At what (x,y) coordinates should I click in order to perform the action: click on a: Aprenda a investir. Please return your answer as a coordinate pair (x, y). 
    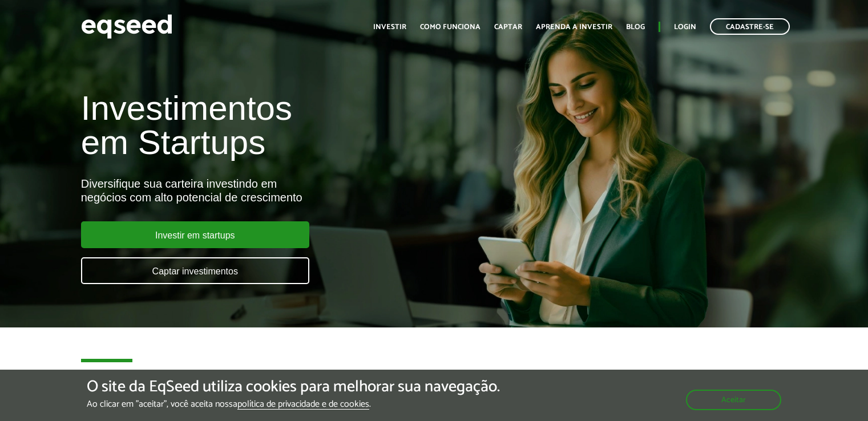
    Looking at the image, I should click on (574, 27).